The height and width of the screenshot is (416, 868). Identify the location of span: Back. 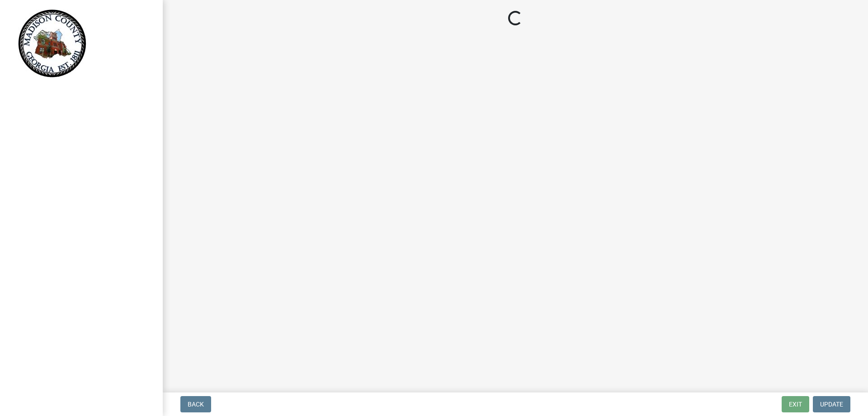
(195, 404).